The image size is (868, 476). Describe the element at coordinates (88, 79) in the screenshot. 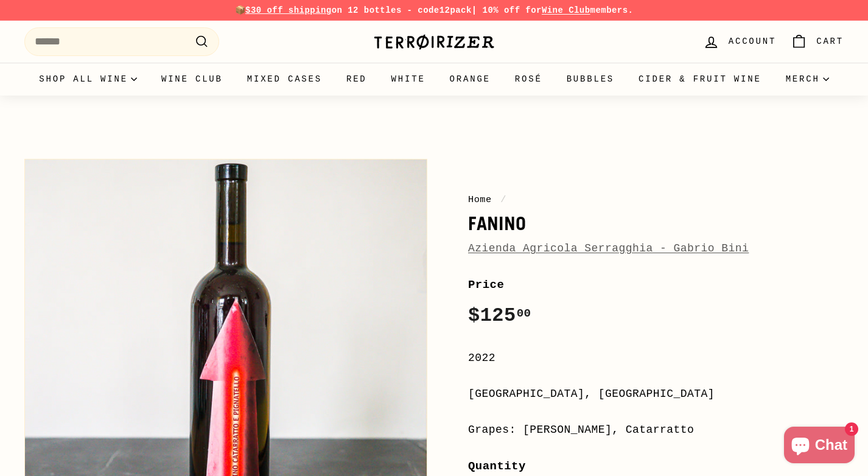

I see `summary: Shop all wine` at that location.